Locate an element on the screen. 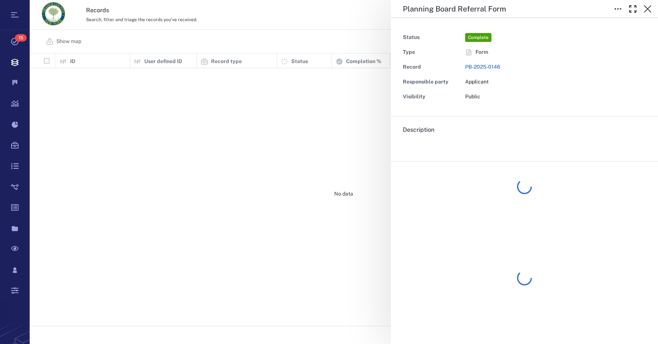 The height and width of the screenshot is (344, 658). div: Responsible party is located at coordinates (433, 82).